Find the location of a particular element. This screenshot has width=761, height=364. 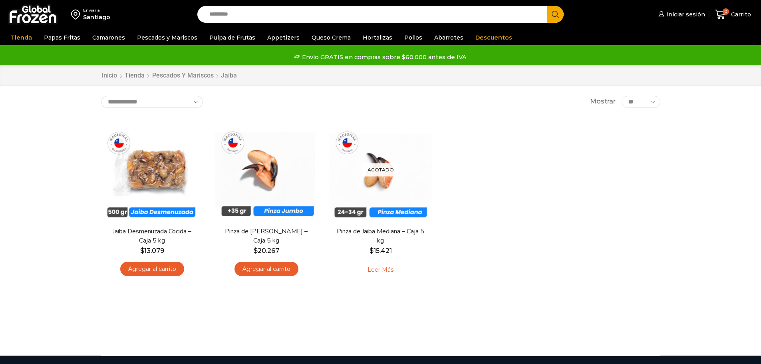

img: address-field-icon.svg is located at coordinates (77, 14).